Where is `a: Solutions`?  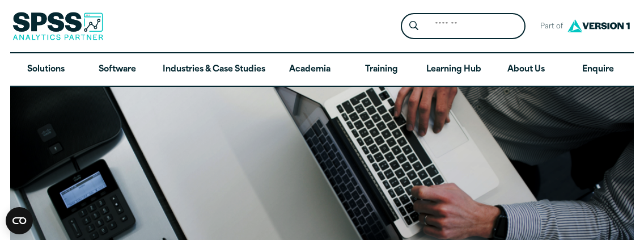
a: Solutions is located at coordinates (46, 70).